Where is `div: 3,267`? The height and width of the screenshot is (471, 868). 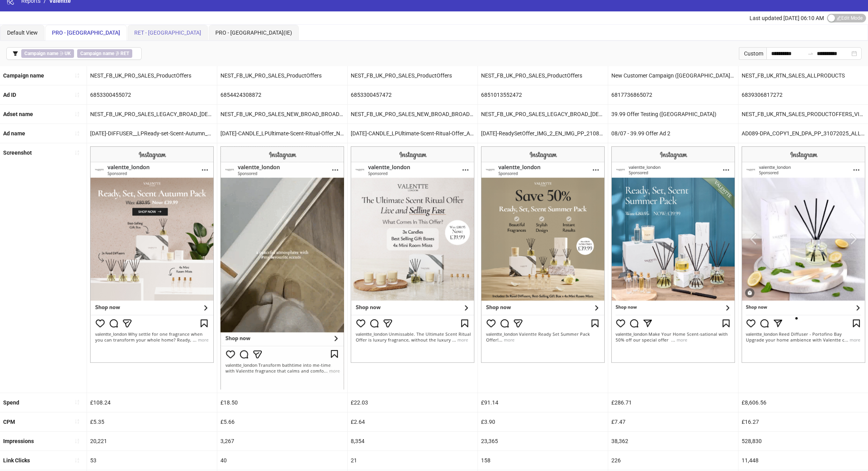 div: 3,267 is located at coordinates (282, 441).